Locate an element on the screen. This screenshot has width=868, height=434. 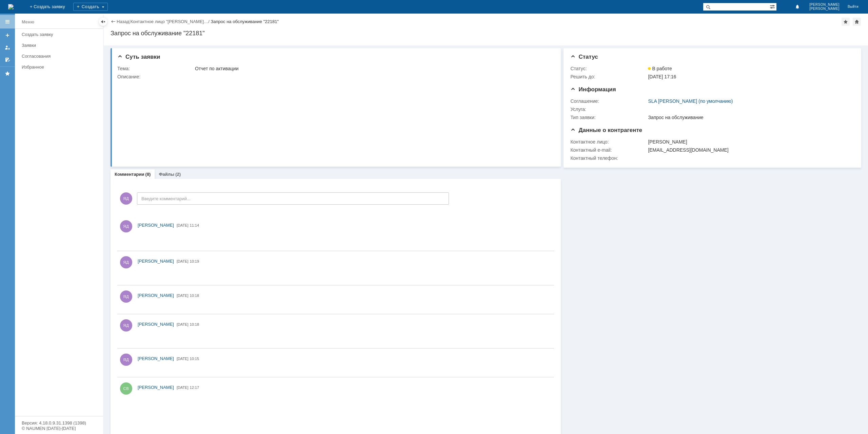
div: Создать is located at coordinates (90, 7).